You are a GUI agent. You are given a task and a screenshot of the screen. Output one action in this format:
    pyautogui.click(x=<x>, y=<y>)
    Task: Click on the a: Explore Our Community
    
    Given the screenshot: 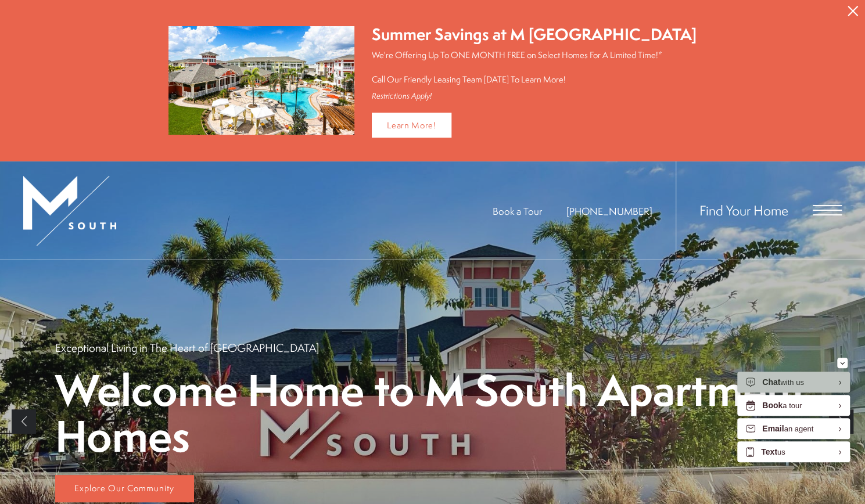 What is the action you would take?
    pyautogui.click(x=124, y=489)
    